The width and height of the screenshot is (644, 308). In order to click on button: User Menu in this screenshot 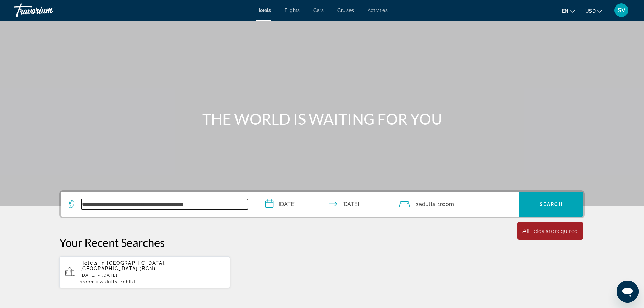, I will do `click(621, 10)`.